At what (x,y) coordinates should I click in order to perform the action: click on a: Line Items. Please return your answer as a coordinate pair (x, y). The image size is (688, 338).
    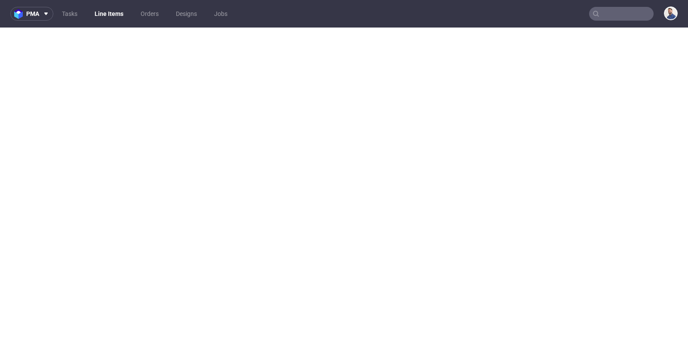
    Looking at the image, I should click on (109, 14).